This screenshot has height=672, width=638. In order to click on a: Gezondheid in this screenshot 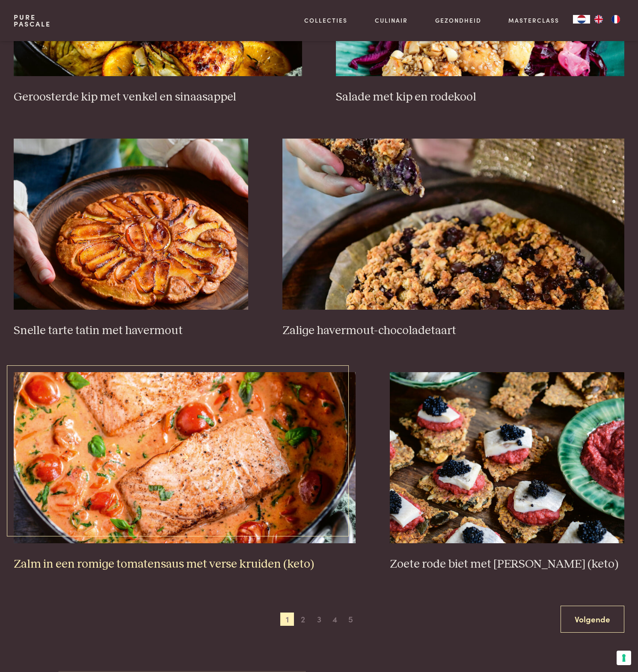, I will do `click(458, 20)`.